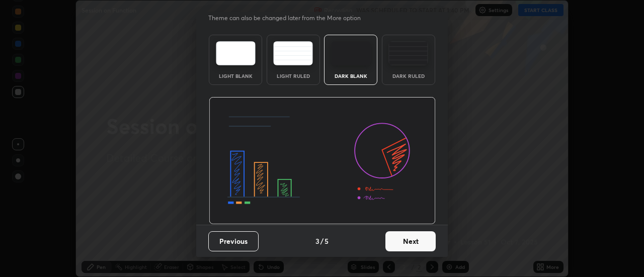 This screenshot has width=644, height=277. I want to click on div: Dark Ruled, so click(408, 76).